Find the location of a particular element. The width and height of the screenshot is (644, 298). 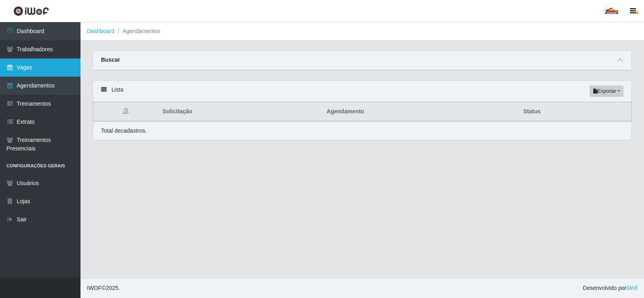

img: CoreUI Logo is located at coordinates (31, 11).